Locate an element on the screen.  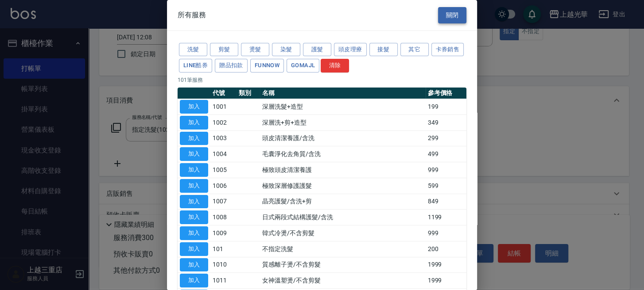
button: FUNNOW is located at coordinates (267, 65).